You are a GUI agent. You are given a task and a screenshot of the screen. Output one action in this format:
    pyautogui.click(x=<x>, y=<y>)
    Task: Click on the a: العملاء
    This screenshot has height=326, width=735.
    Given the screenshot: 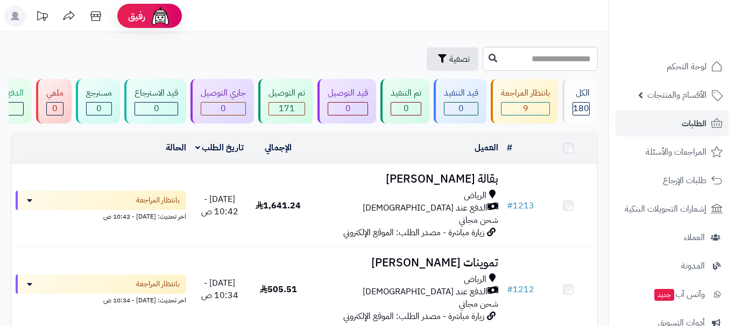 What is the action you would take?
    pyautogui.click(x=672, y=238)
    